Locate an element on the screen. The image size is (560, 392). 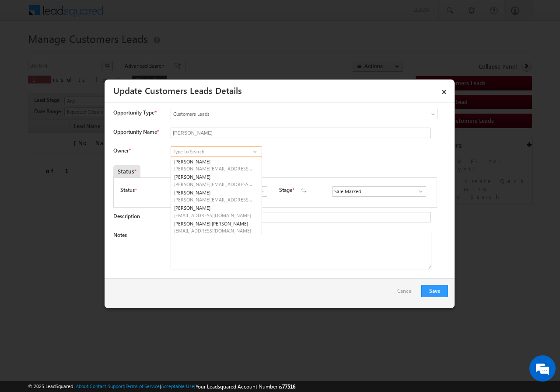
a: Contact Support is located at coordinates (107, 386).